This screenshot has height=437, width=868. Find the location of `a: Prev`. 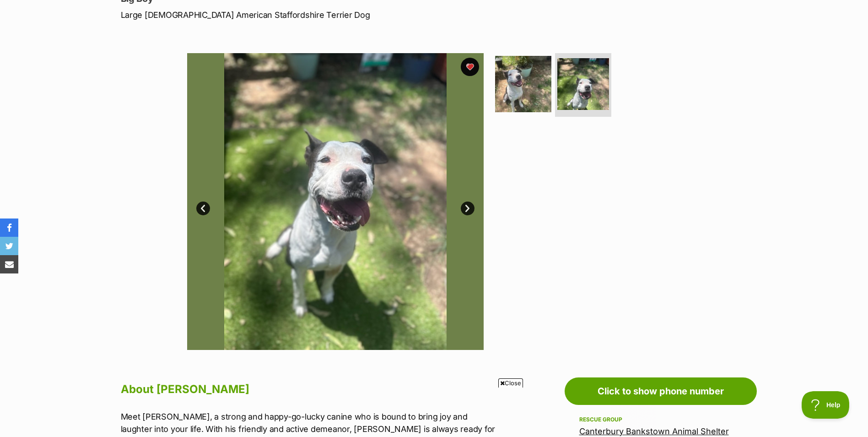

a: Prev is located at coordinates (203, 209).